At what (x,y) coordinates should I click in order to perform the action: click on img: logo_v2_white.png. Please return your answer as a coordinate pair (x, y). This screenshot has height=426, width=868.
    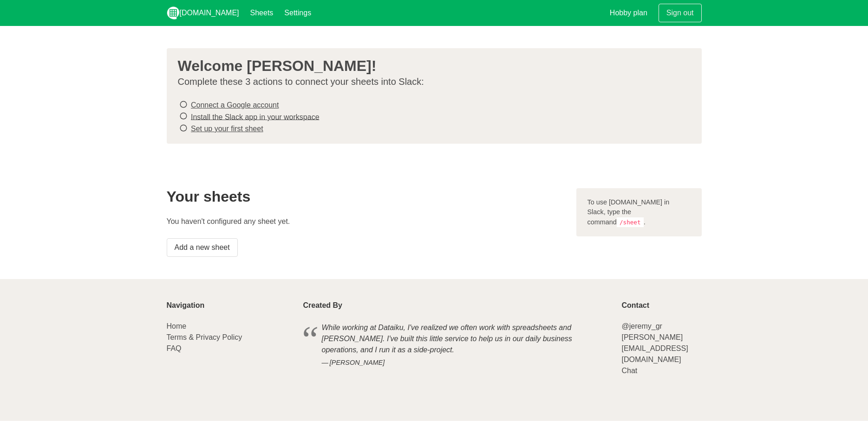
    Looking at the image, I should click on (173, 13).